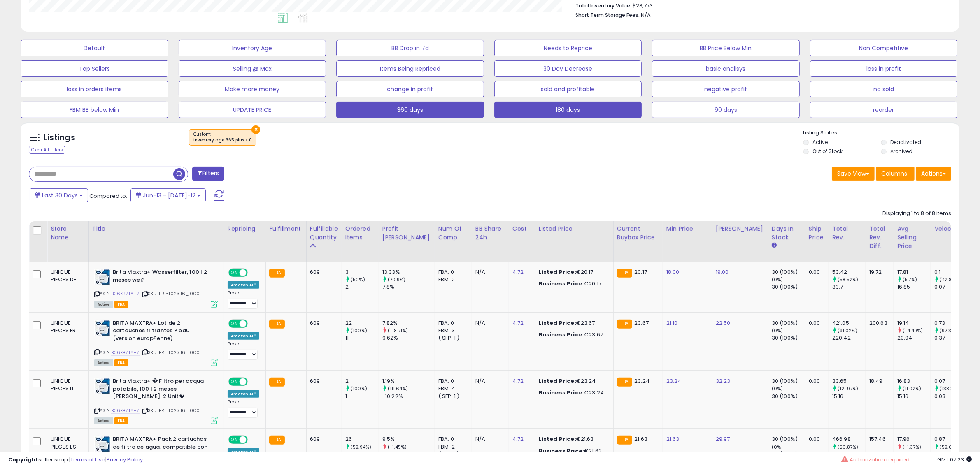 This screenshot has width=980, height=468. Describe the element at coordinates (672, 323) in the screenshot. I see `a: 21.10` at that location.